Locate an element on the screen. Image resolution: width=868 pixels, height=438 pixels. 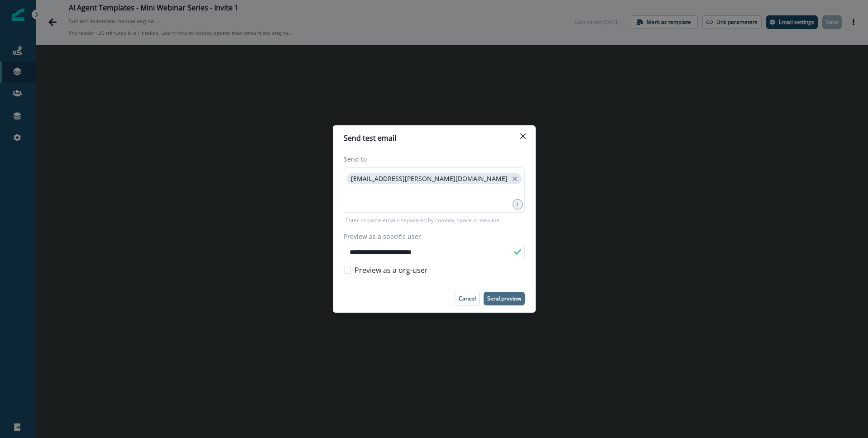
span: Preview as a org-user is located at coordinates (391, 270).